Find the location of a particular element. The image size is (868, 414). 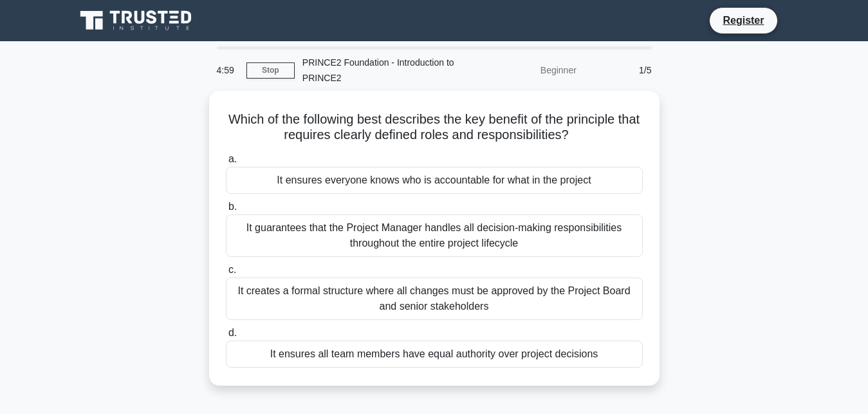

div: PRINCE2 Foundation - Introduction to PRINCE2 is located at coordinates (383, 70).